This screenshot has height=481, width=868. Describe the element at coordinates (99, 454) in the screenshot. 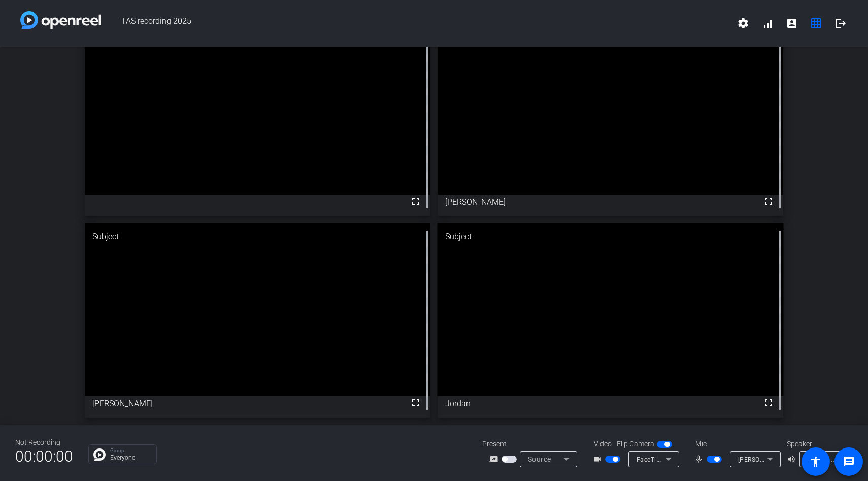

I see `img: Chat Icon` at that location.